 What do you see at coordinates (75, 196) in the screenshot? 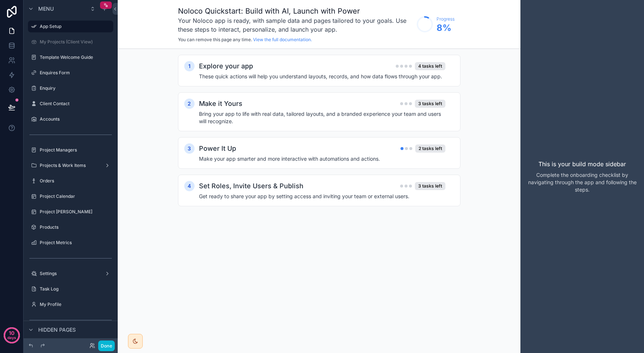
I see `label: Project Calendar` at bounding box center [75, 196].